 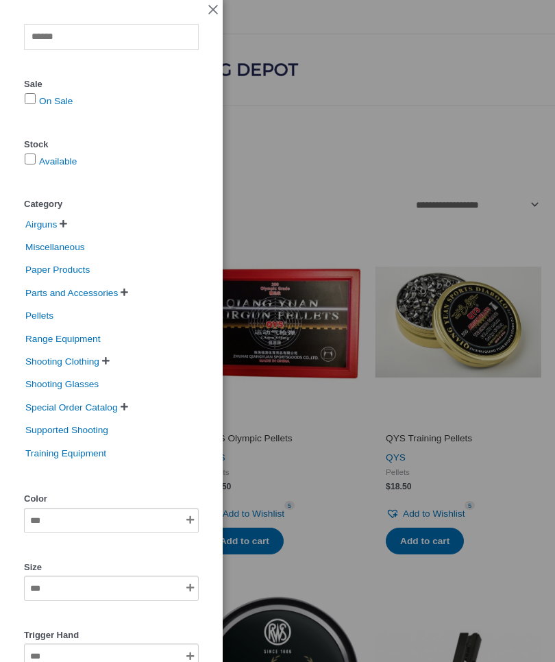 What do you see at coordinates (39, 315) in the screenshot?
I see `a: Pellets` at bounding box center [39, 315].